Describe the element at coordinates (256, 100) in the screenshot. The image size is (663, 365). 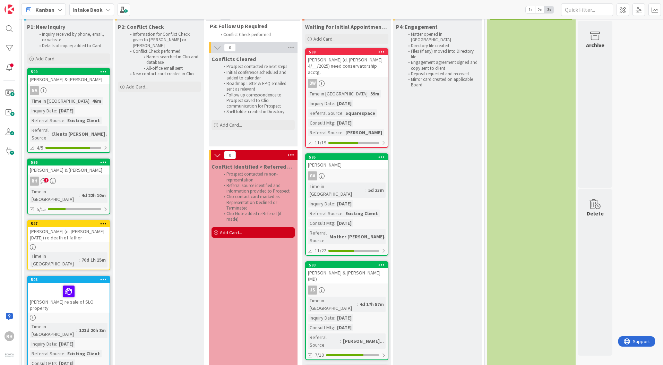
I see `li: Follow up correspondence to Prospect saved to Clio communication for Prospect` at that location.